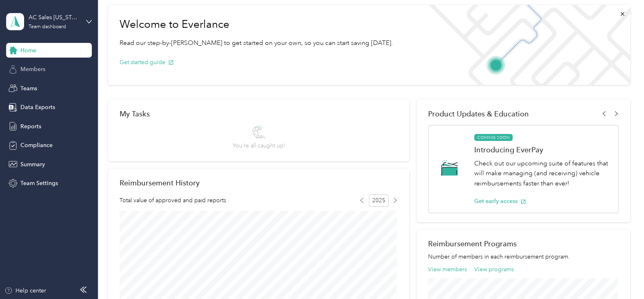  I want to click on span: Team Settings, so click(39, 182).